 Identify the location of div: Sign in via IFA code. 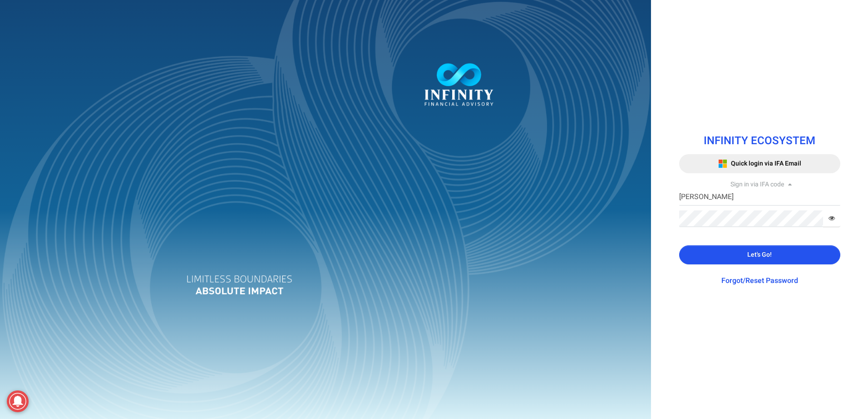
(760, 184).